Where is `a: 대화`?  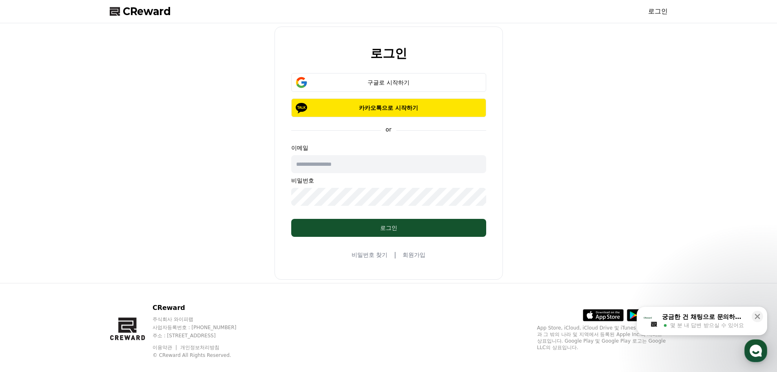
a: 대화 is located at coordinates (80, 269).